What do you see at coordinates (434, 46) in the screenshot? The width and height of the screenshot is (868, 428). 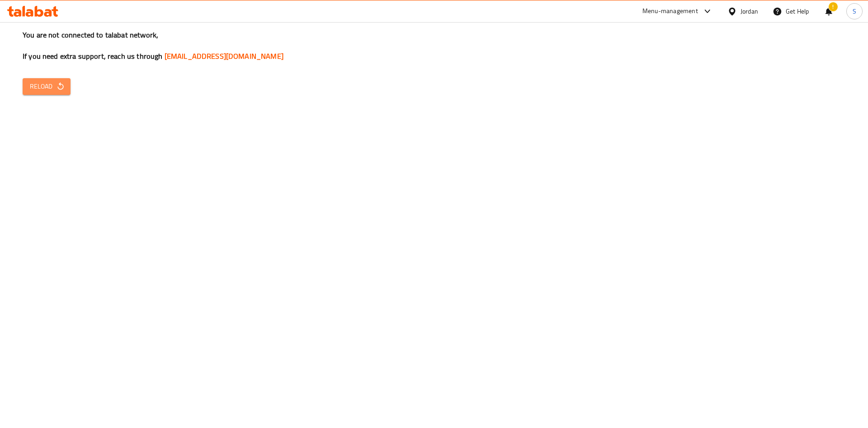 I see `h3: You are not connected to talabat network, If you need extra support, reach us through` at bounding box center [434, 46].